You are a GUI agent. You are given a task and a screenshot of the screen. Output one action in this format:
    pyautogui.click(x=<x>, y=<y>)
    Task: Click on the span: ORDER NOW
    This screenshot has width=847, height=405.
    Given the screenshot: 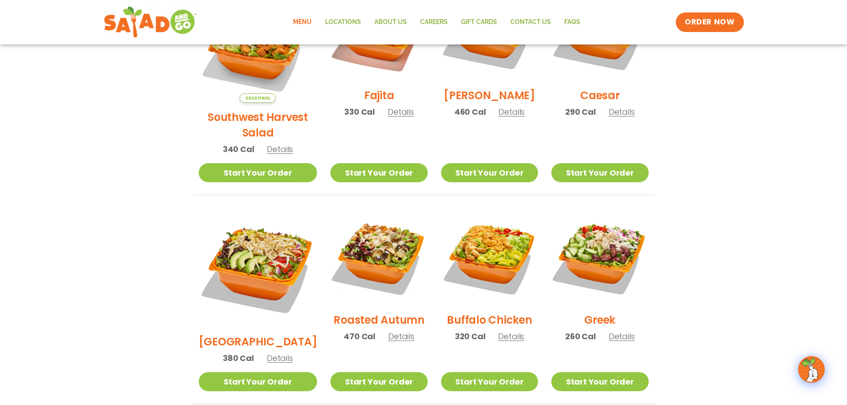 What is the action you would take?
    pyautogui.click(x=709, y=22)
    